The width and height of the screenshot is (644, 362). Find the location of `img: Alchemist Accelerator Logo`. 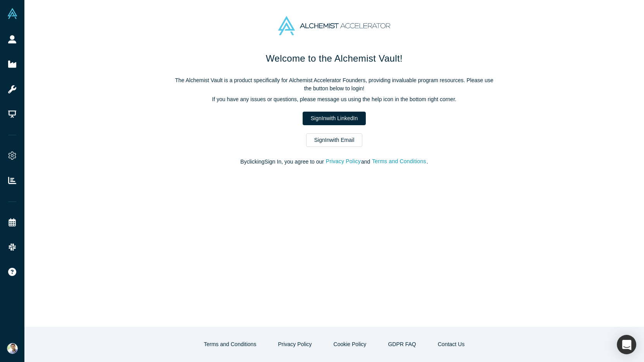

img: Alchemist Accelerator Logo is located at coordinates (334, 26).